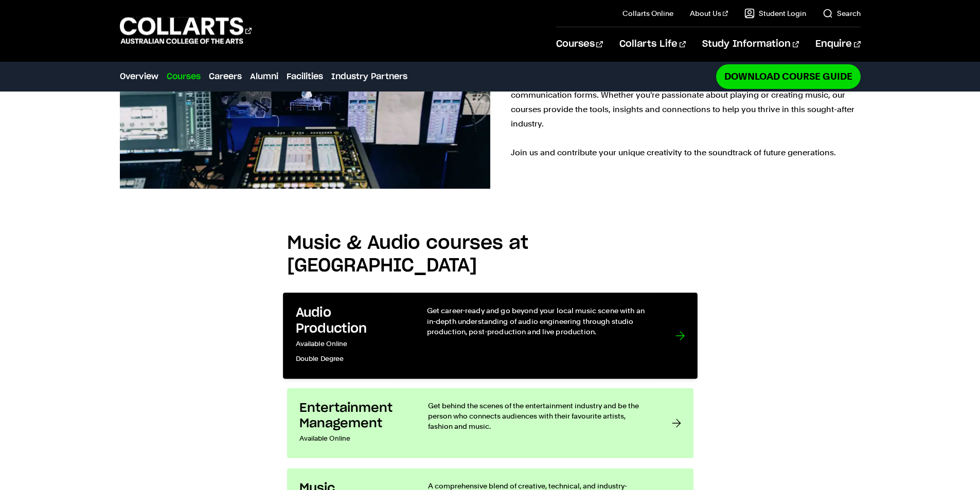 The width and height of the screenshot is (980, 490). What do you see at coordinates (354, 416) in the screenshot?
I see `h3: Entertainment Management` at bounding box center [354, 416].